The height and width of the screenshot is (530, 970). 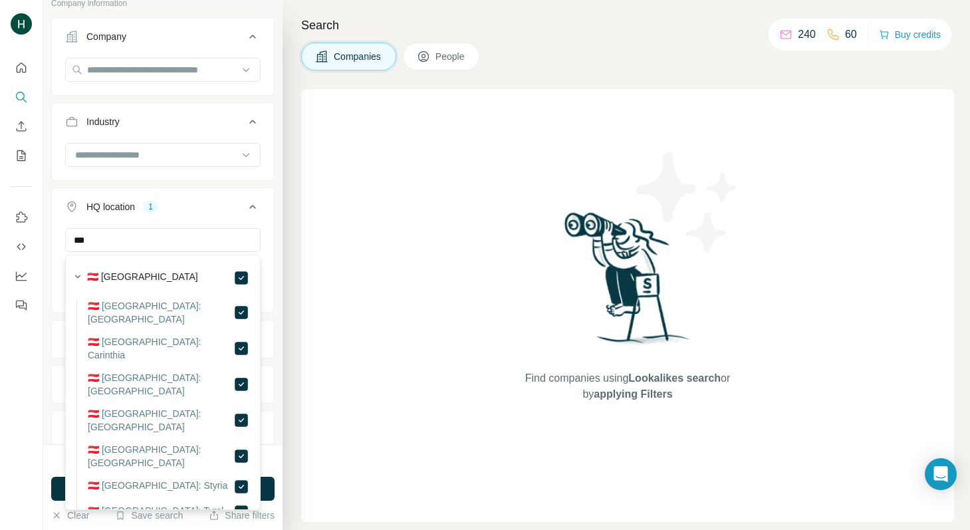 What do you see at coordinates (674, 378) in the screenshot?
I see `span: Lookalikes search` at bounding box center [674, 378].